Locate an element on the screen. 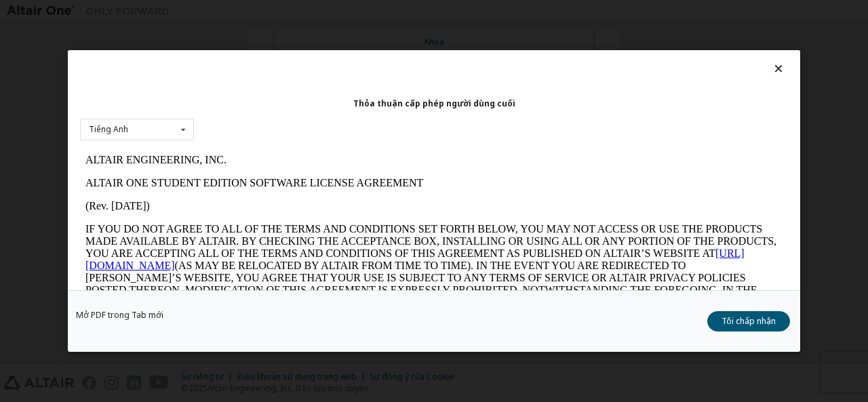  font: Tiếng Anh is located at coordinates (109, 129).